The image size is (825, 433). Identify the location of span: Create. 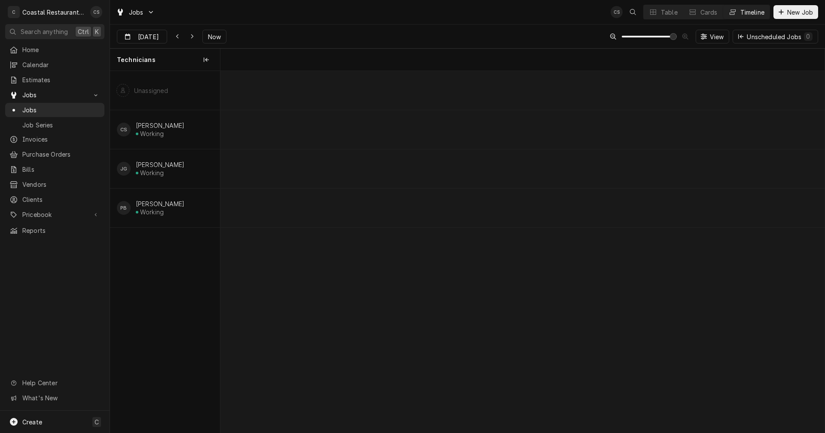
(32, 421).